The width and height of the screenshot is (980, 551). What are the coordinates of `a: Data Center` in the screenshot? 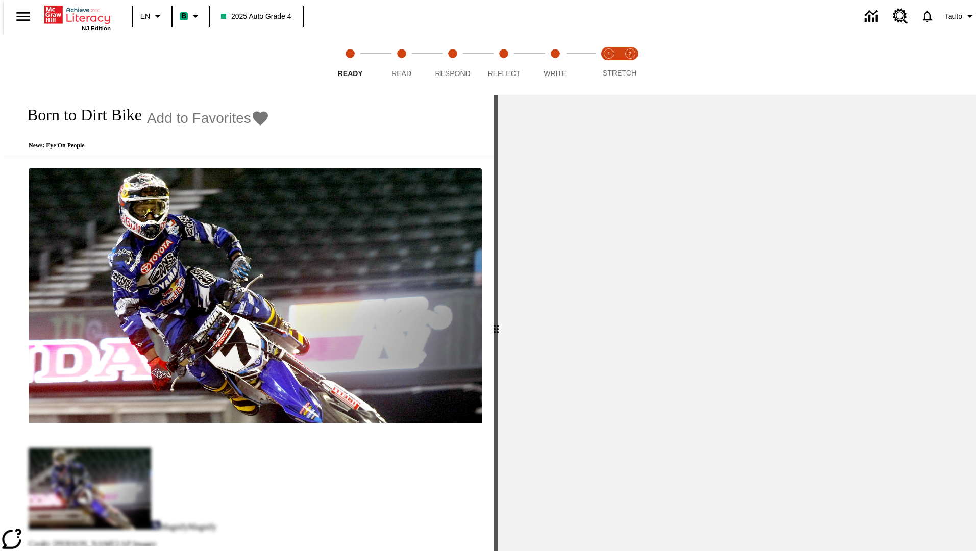 It's located at (872, 17).